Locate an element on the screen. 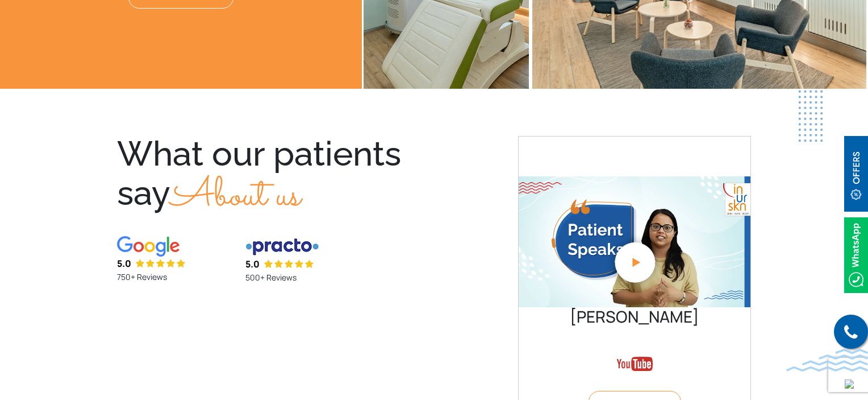 Image resolution: width=868 pixels, height=400 pixels. img: bluewave is located at coordinates (827, 360).